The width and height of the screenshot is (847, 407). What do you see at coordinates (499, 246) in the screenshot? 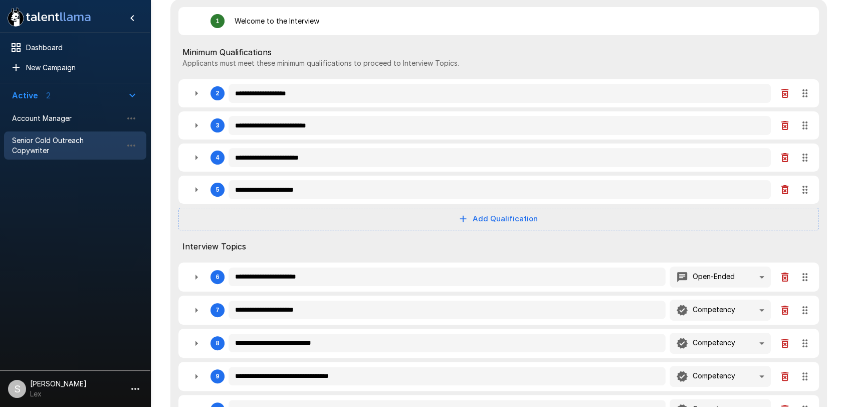
I see `span: Interview Topics` at bounding box center [499, 246].